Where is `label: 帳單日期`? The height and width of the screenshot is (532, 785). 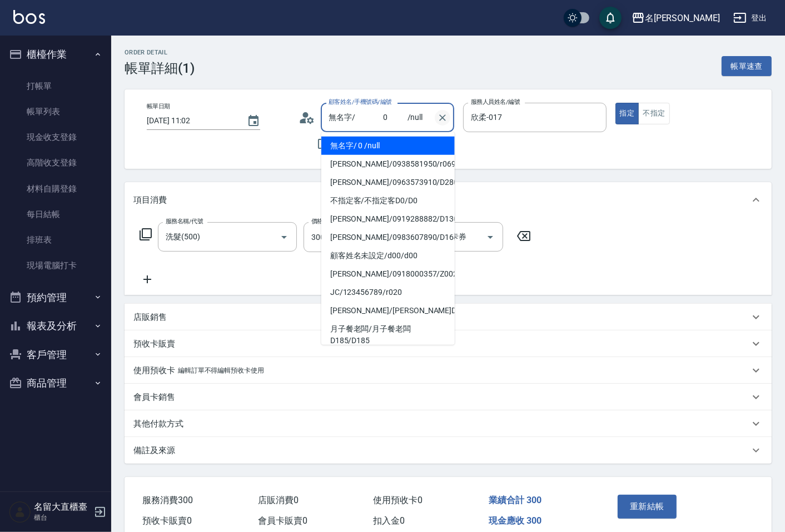
label: 帳單日期 is located at coordinates (159, 106).